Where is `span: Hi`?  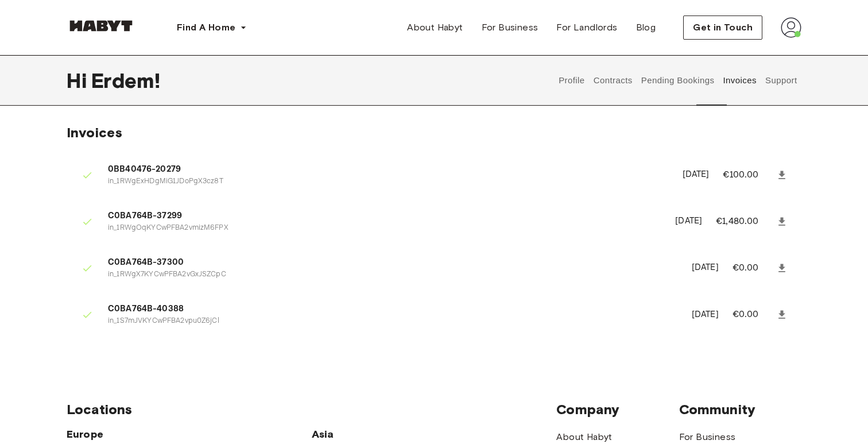
span: Hi is located at coordinates (78, 80).